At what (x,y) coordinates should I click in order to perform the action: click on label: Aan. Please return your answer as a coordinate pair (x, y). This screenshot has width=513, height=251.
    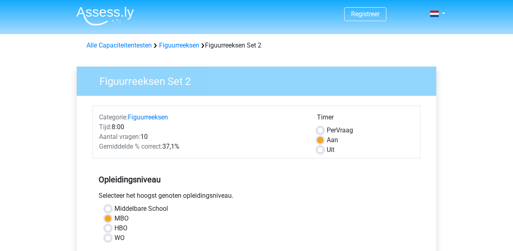
    Looking at the image, I should click on (332, 140).